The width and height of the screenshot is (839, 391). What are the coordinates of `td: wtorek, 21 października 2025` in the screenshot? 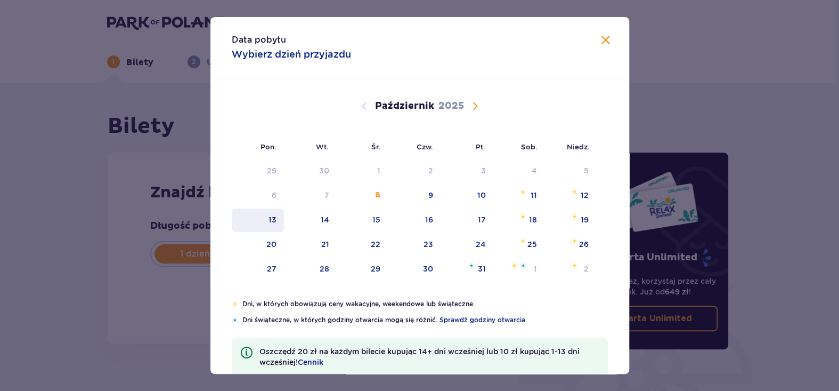 It's located at (310, 245).